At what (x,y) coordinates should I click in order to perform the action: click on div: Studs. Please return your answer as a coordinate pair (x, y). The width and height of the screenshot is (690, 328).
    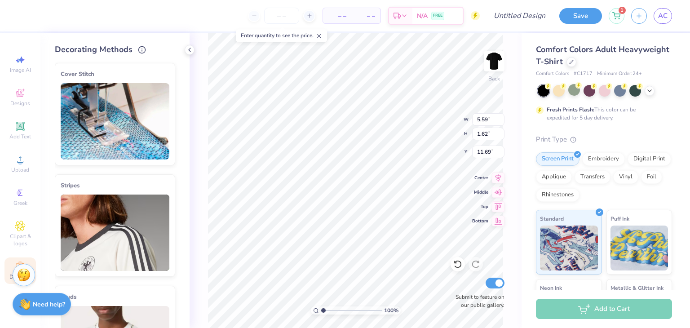
    Looking at the image, I should click on (115, 297).